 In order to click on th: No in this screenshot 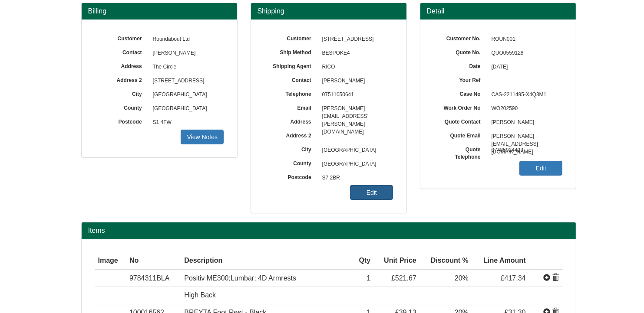, I will do `click(153, 261)`.